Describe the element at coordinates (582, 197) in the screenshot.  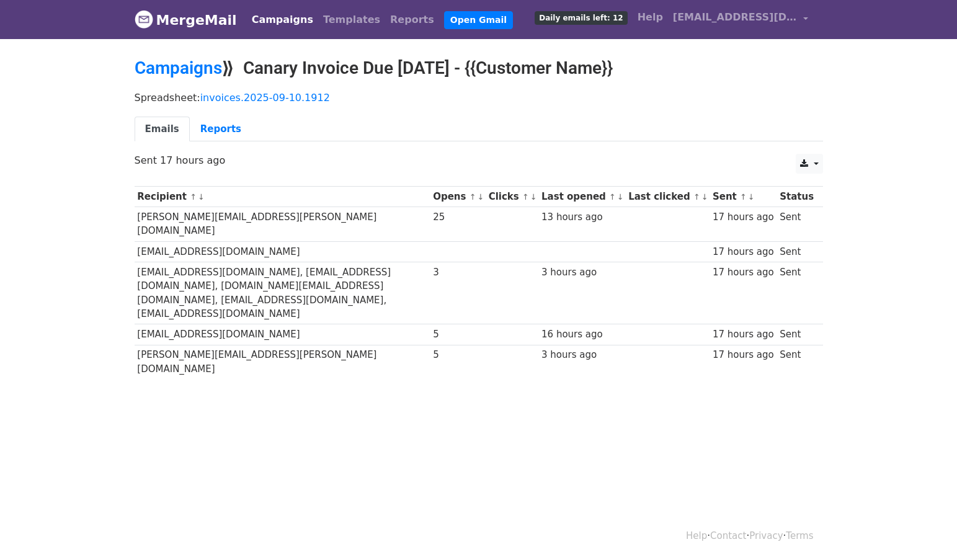
I see `th: Last opened` at that location.